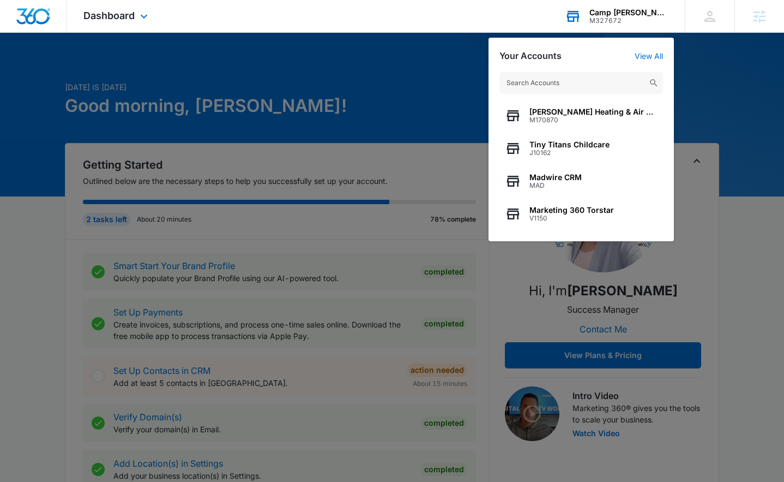  Describe the element at coordinates (22, 33) in the screenshot. I see `img: website_grey.svg` at that location.